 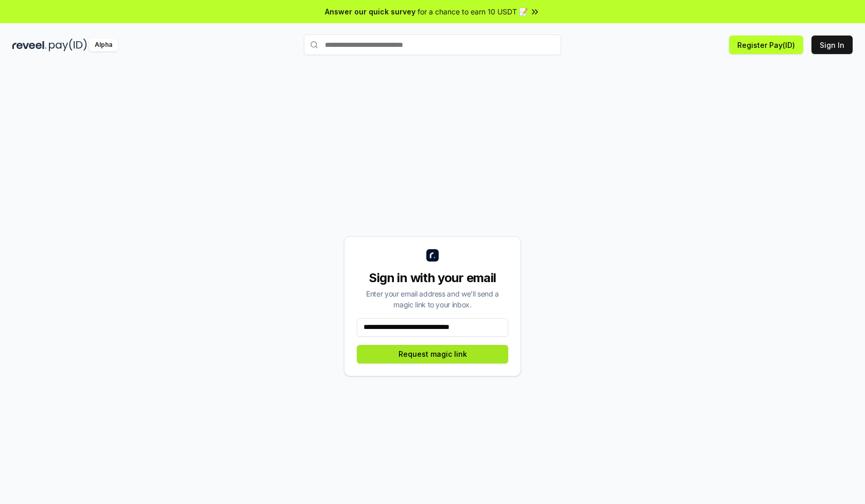 I want to click on div: Sign in with your email, so click(x=432, y=278).